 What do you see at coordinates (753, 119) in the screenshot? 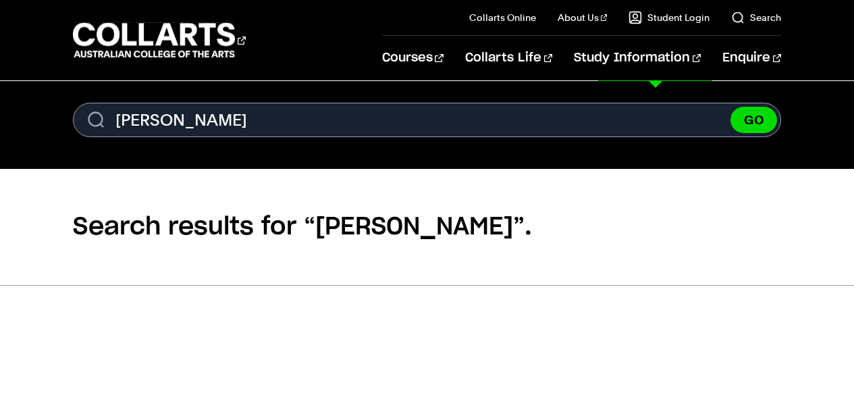
I see `button: GO` at bounding box center [753, 119].